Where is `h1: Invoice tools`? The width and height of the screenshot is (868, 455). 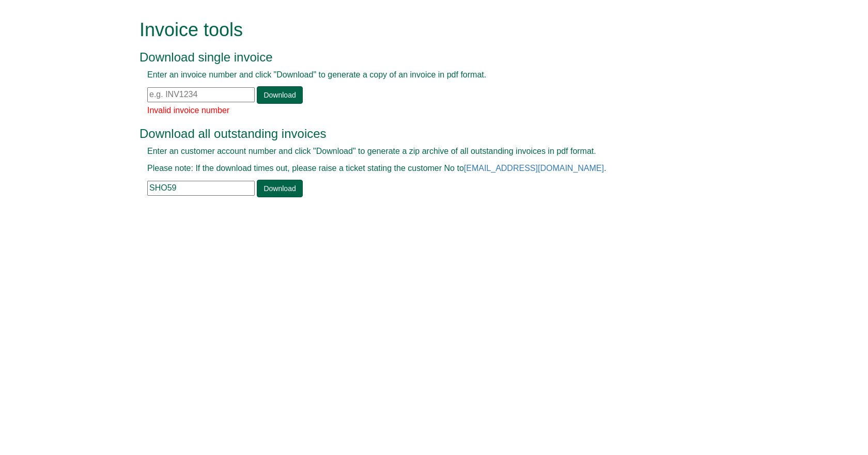
h1: Invoice tools is located at coordinates (422, 30).